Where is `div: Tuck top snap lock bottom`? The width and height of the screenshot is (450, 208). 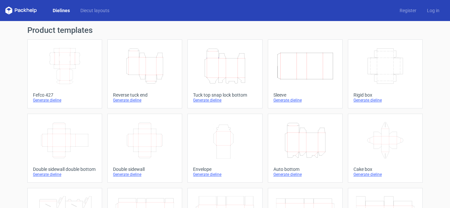 div: Tuck top snap lock bottom is located at coordinates (225, 95).